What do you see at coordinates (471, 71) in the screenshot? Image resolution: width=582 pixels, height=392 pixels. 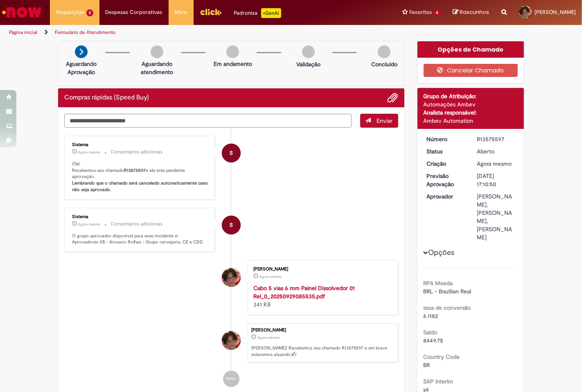 I see `button: Cancelar Chamado` at bounding box center [471, 71].